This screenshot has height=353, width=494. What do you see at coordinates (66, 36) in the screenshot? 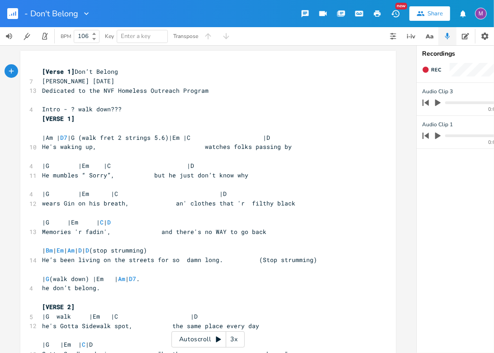
I see `div: BPM` at bounding box center [66, 36].